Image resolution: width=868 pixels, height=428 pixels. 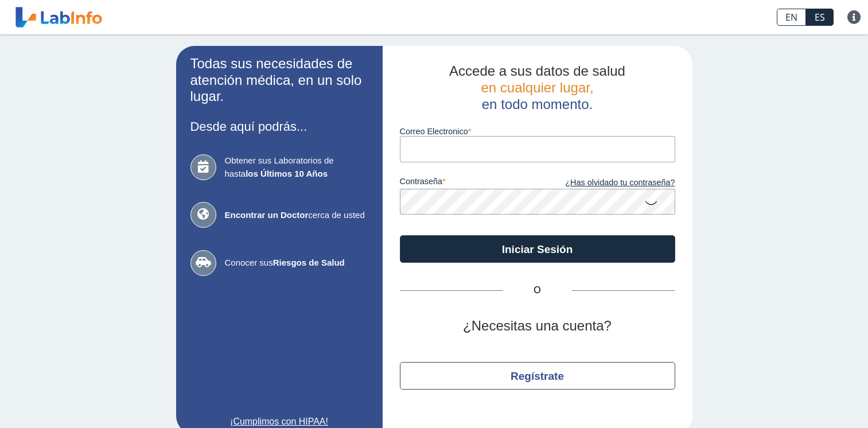 What do you see at coordinates (308, 262) in the screenshot?
I see `b: Riesgos de Salud` at bounding box center [308, 262].